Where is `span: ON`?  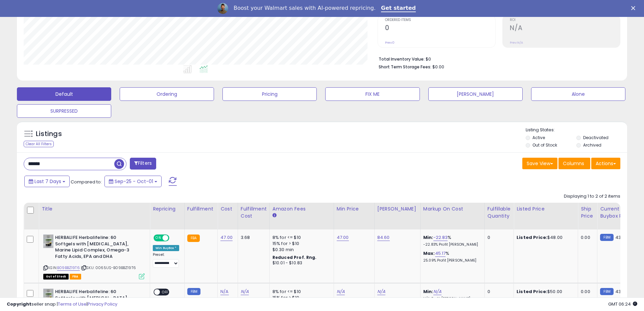 span: ON is located at coordinates (158, 238).